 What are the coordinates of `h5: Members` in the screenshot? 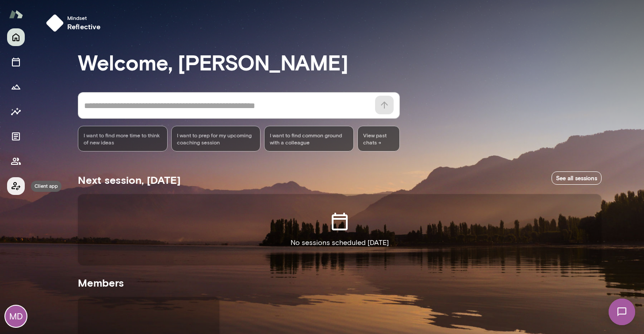 It's located at (340, 282).